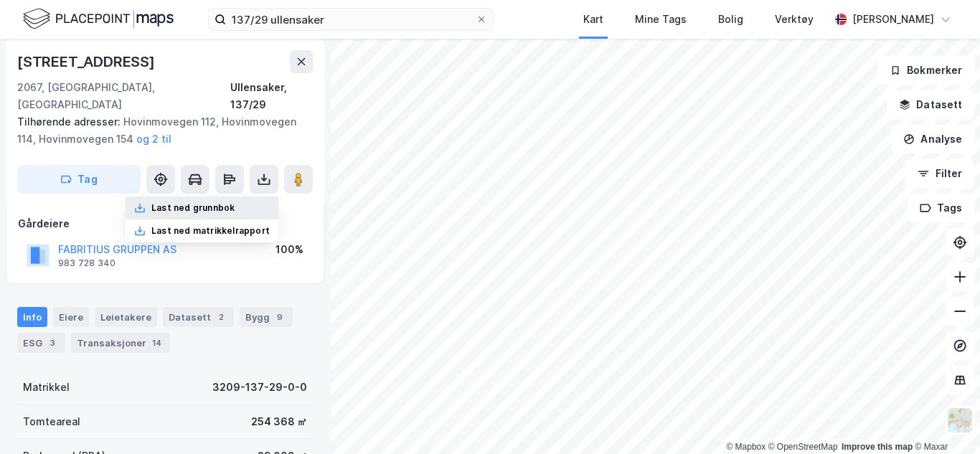 The height and width of the screenshot is (454, 980). I want to click on button: Datasett, so click(930, 105).